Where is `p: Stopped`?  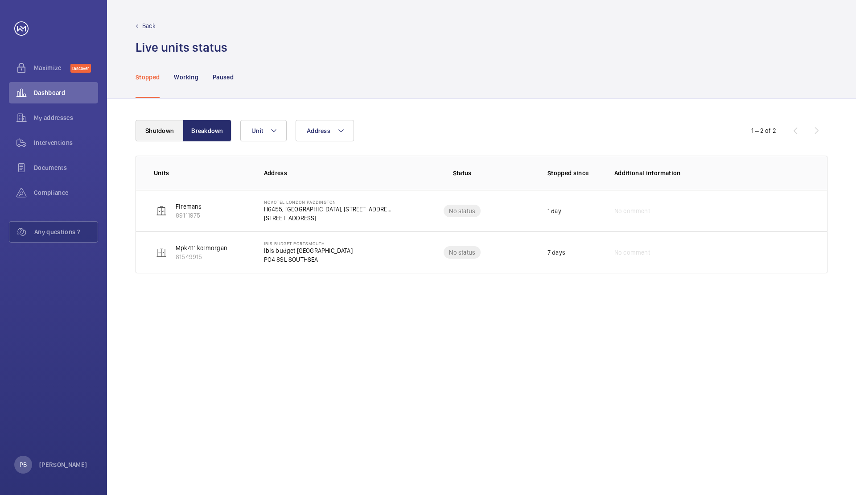
p: Stopped is located at coordinates (147, 77).